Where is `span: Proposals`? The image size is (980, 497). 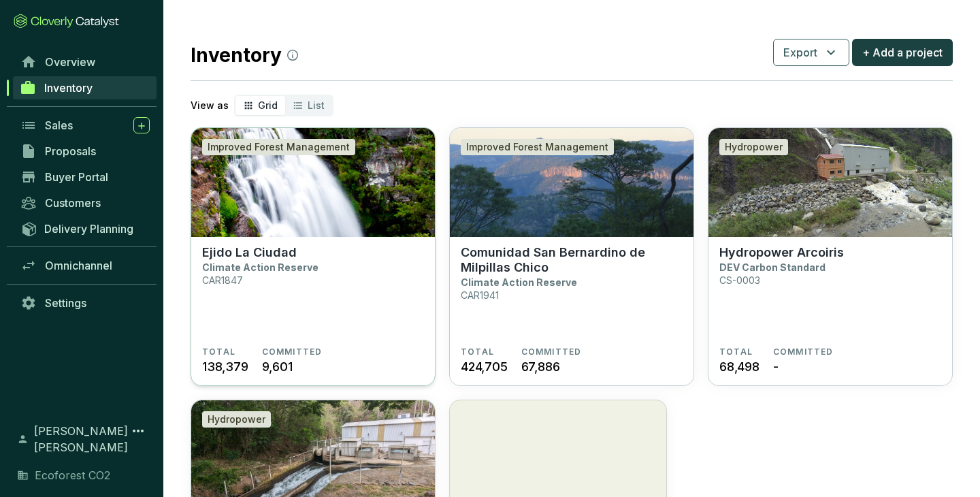 span: Proposals is located at coordinates (70, 151).